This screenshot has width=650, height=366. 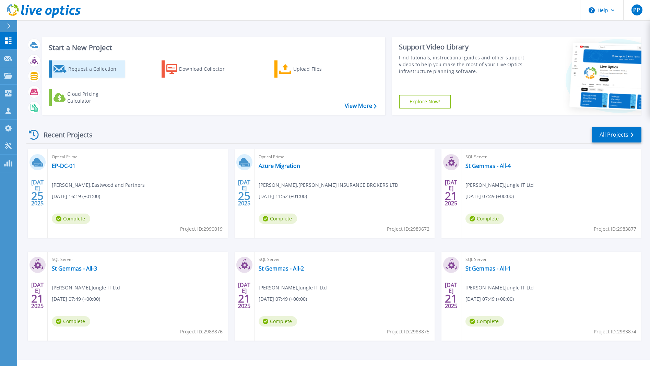 What do you see at coordinates (615, 229) in the screenshot?
I see `span: Project ID: 2983877` at bounding box center [615, 229].